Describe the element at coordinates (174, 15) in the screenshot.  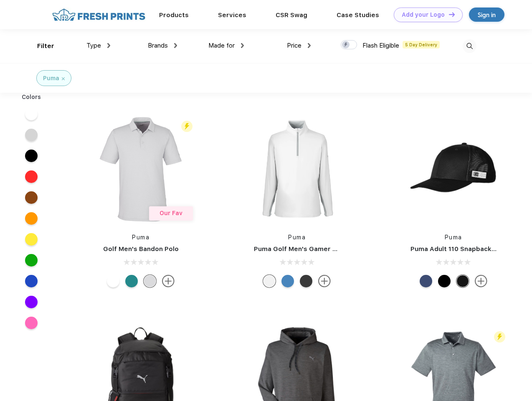
I see `a: Products` at that location.